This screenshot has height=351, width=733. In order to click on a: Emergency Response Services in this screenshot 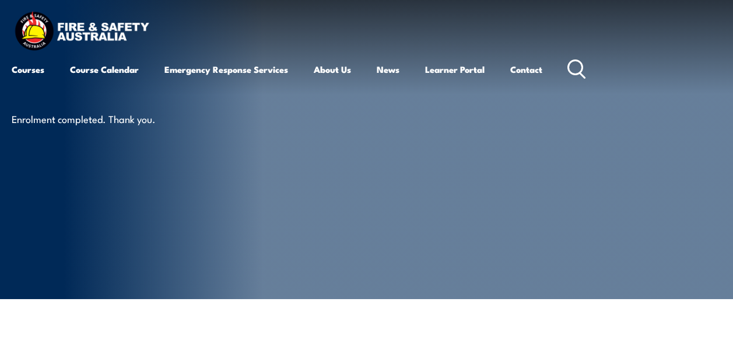, I will do `click(226, 69)`.